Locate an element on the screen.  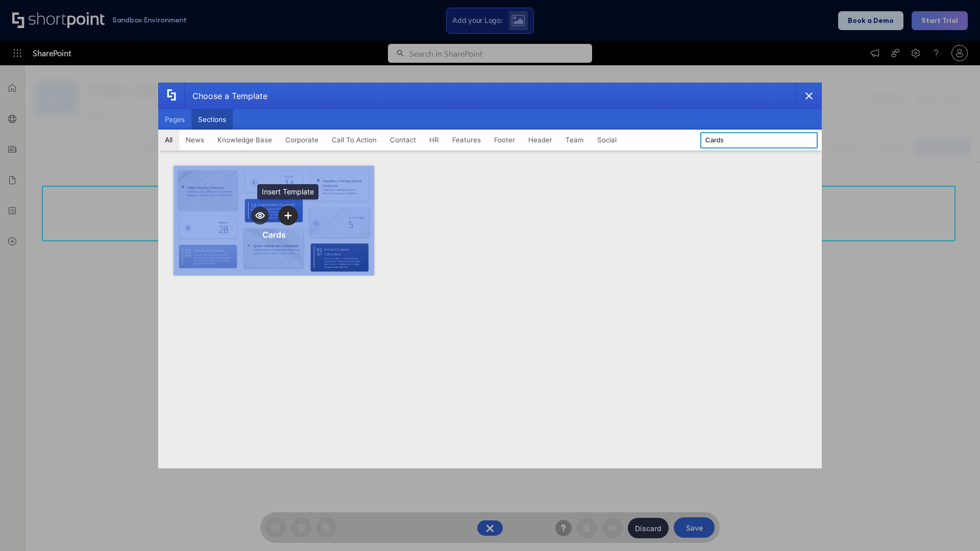
button: Team is located at coordinates (575, 140).